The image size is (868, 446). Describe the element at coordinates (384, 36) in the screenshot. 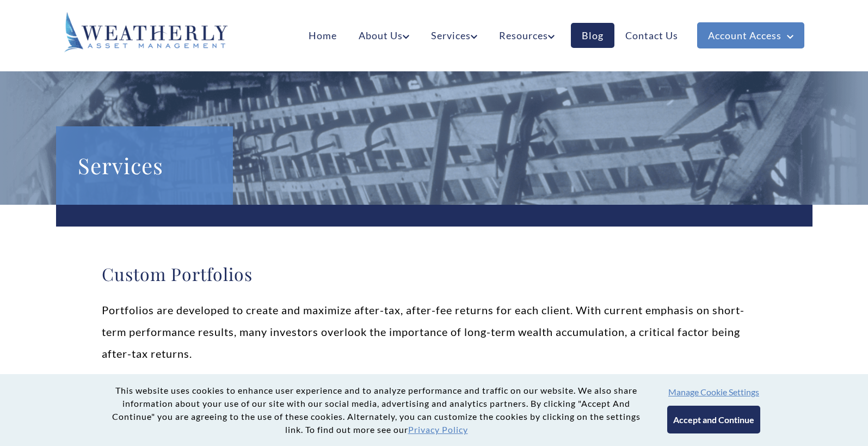

I see `a: About Us` at that location.